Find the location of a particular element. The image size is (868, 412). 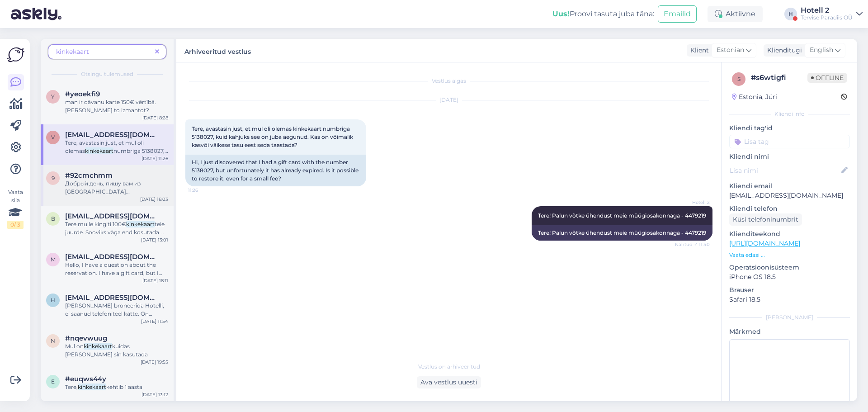

span: h is located at coordinates (53, 300).